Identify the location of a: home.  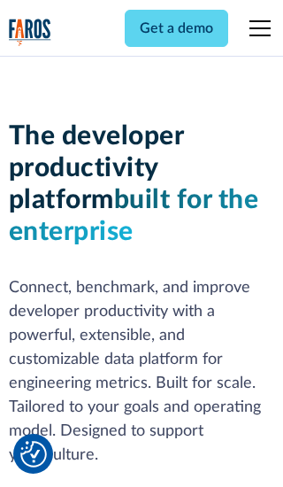
(30, 32).